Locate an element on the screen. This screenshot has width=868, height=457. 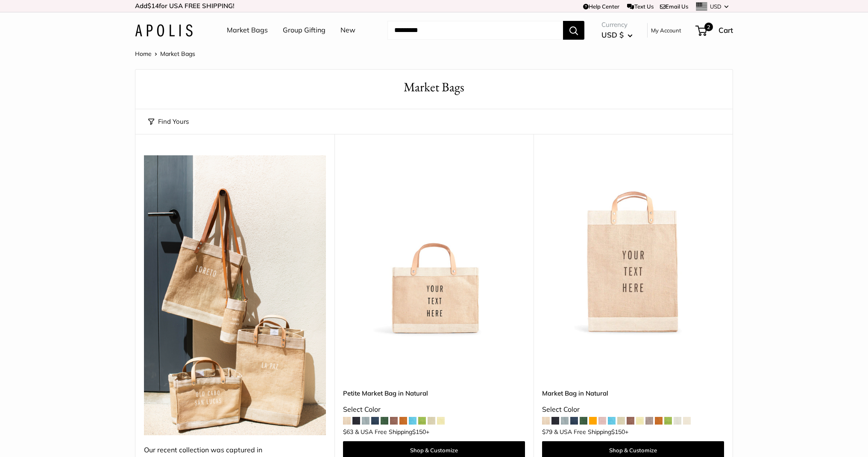
a: Petite Market Bag in Naturaldescription_Effortless style that elevates every moment is located at coordinates (434, 246).